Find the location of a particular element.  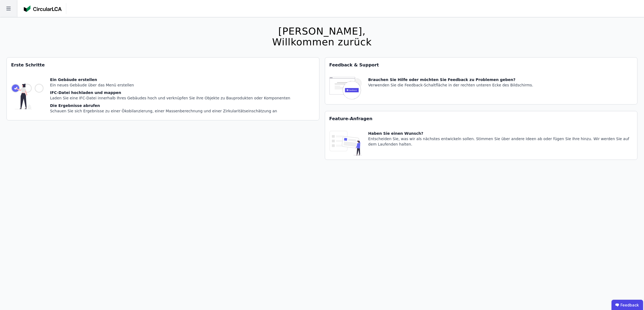

div: Verwenden Sie die Feedback-Schaltfläche in der rechten unteren Ecke des Bildschirms. is located at coordinates (451, 85).